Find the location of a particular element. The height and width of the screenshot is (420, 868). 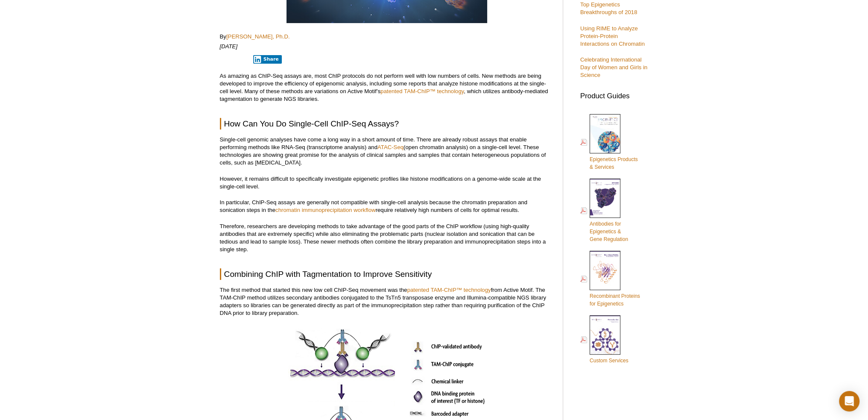

p: The first method that started this new low cell ChIP-Seq movement was the from Active Motif. The ... is located at coordinates (387, 302).